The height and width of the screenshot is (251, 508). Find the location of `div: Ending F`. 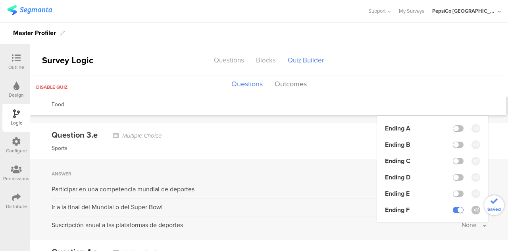

div: Ending F is located at coordinates (413, 209).